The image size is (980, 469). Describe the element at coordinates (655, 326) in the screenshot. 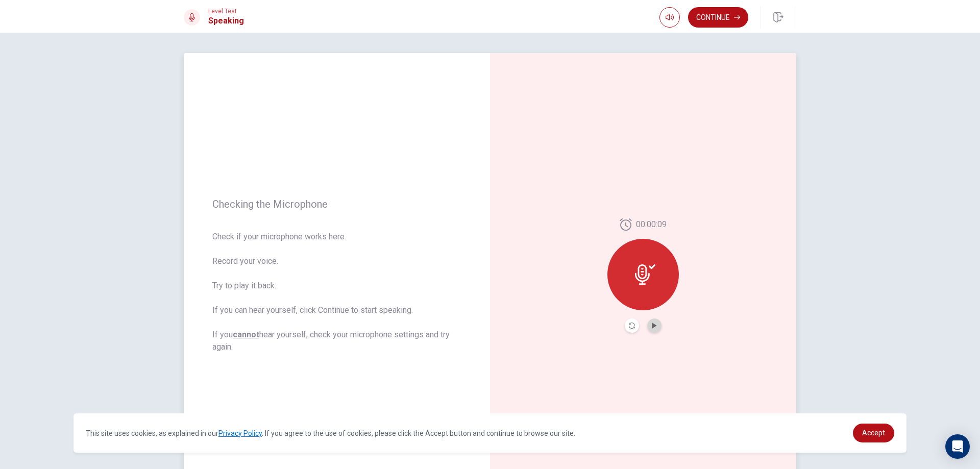

I see `button: Play Audio` at that location.